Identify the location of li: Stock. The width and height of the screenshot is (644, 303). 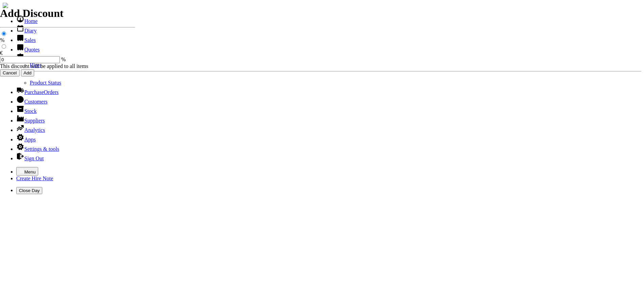
(328, 109).